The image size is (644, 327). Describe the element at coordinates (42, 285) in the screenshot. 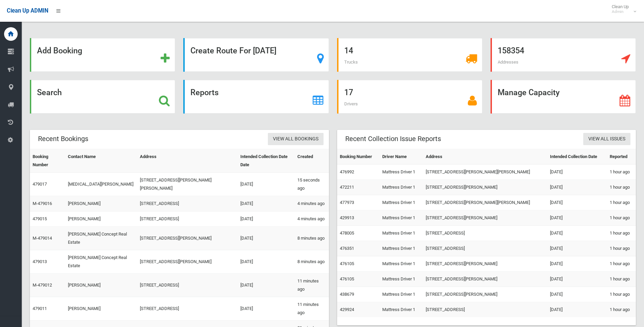

I see `a: M-479012` at that location.